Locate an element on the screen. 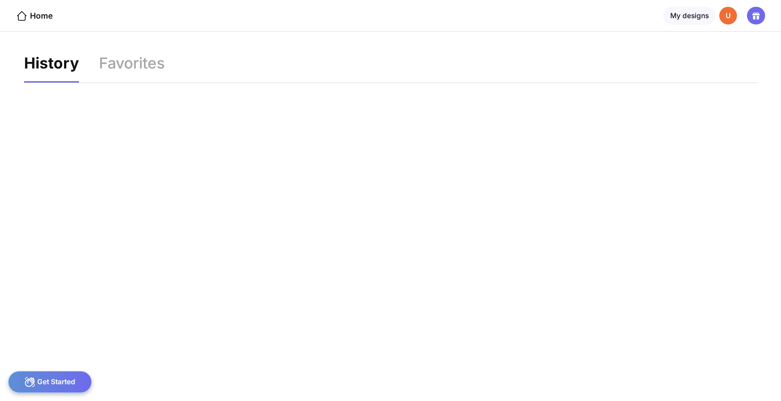  div: History is located at coordinates (51, 69).